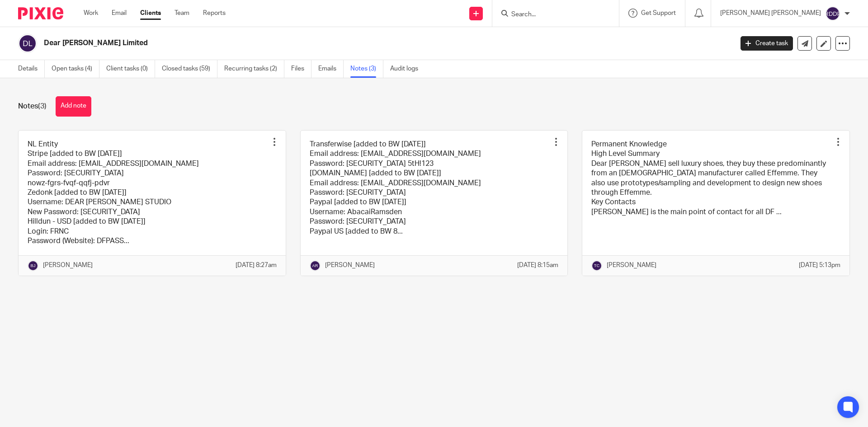  What do you see at coordinates (215, 13) in the screenshot?
I see `a: Reports` at bounding box center [215, 13].